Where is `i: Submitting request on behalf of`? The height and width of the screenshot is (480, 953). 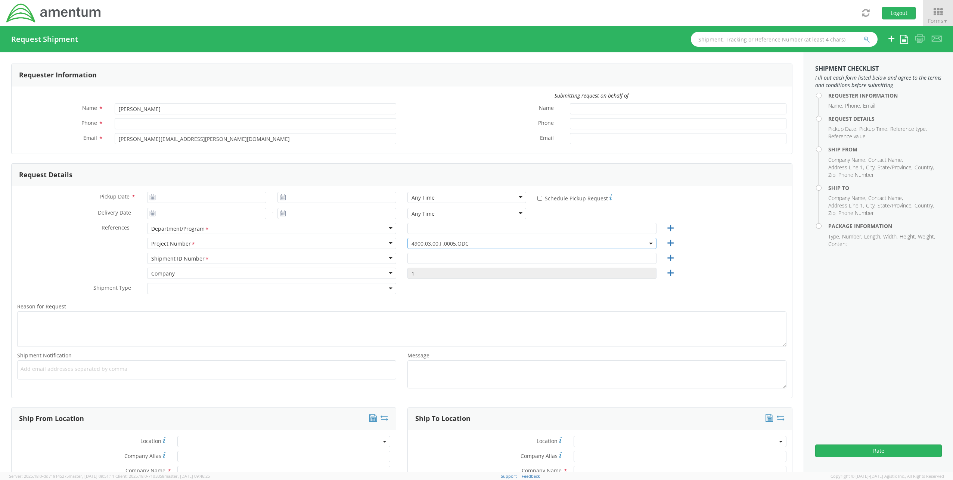
i: Submitting request on behalf of is located at coordinates (592, 95).